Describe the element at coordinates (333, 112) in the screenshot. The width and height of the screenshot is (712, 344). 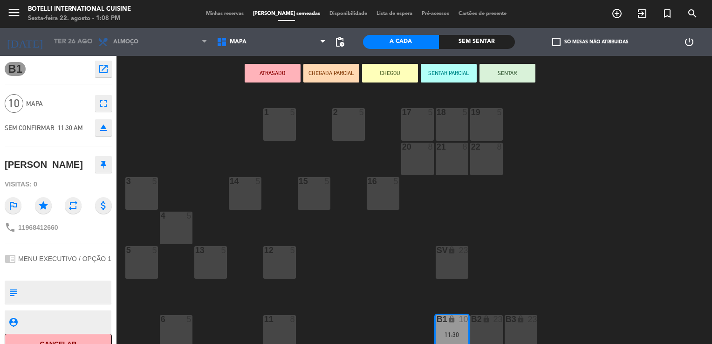
I see `div: 2` at that location.